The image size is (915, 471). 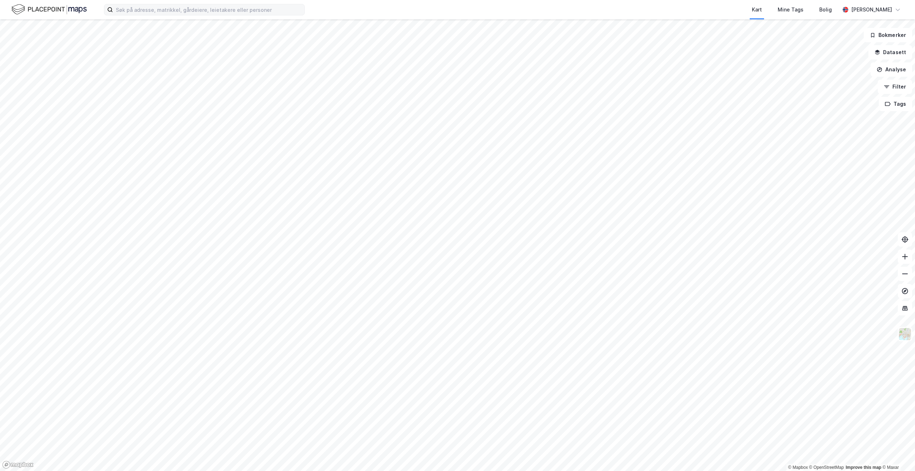 I want to click on img: Z, so click(x=905, y=334).